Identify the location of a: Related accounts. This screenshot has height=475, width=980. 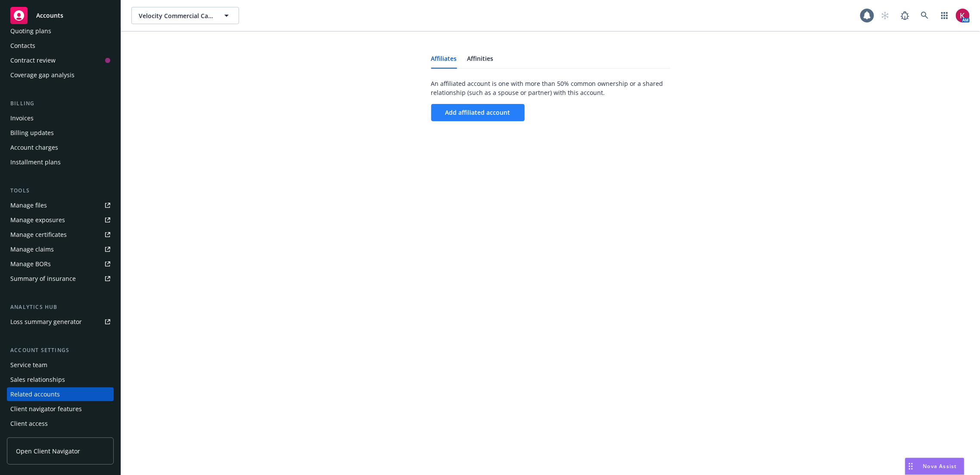
(60, 394).